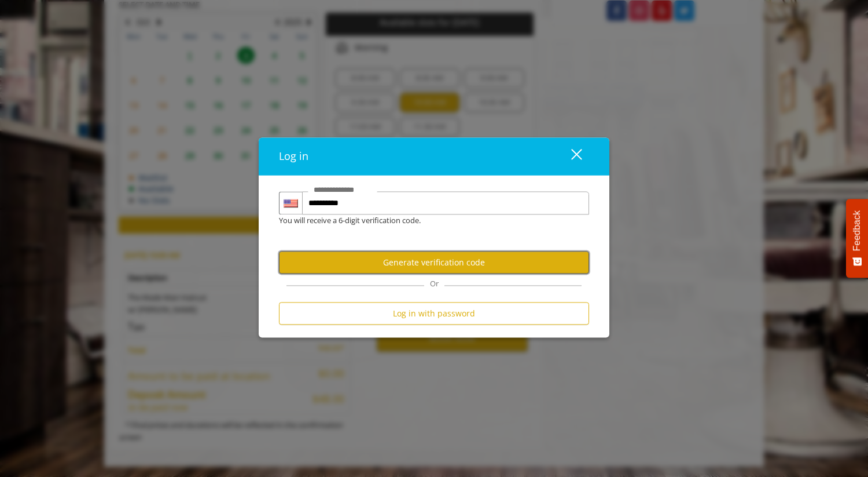 This screenshot has width=868, height=477. Describe the element at coordinates (290, 204) in the screenshot. I see `div: Country` at that location.